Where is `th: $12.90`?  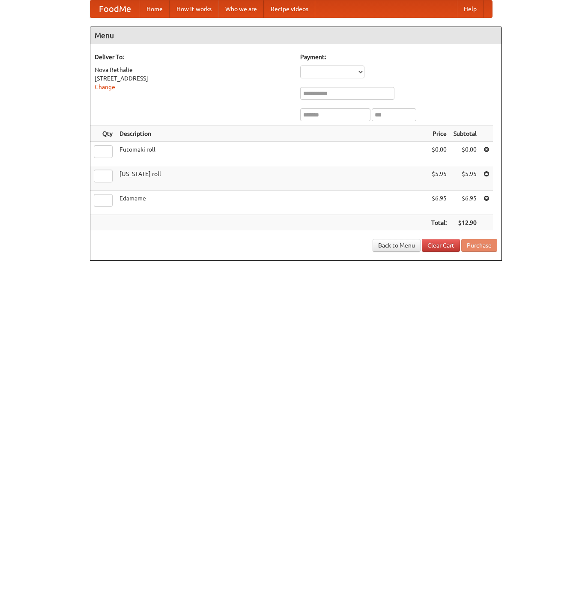 th: $12.90 is located at coordinates (465, 223).